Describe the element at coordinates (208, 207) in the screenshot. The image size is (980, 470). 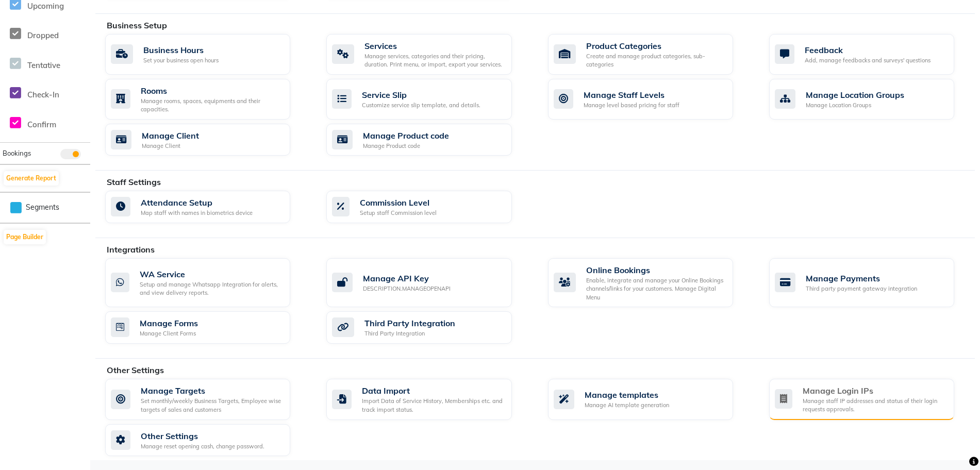
I see `a: Attendance SetupMap staff with names in biometrics device` at that location.